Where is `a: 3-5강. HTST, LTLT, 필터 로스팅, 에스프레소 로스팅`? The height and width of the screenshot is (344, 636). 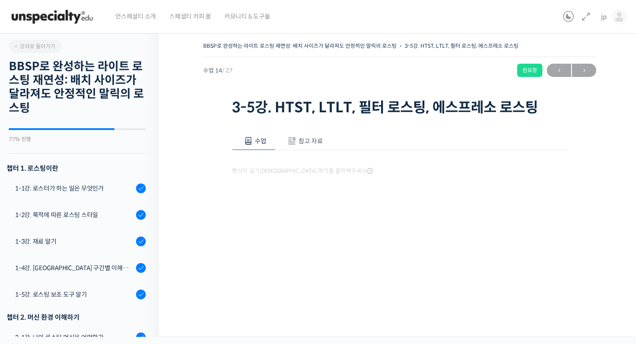 a: 3-5강. HTST, LTLT, 필터 로스팅, 에스프레소 로스팅 is located at coordinates (462, 46).